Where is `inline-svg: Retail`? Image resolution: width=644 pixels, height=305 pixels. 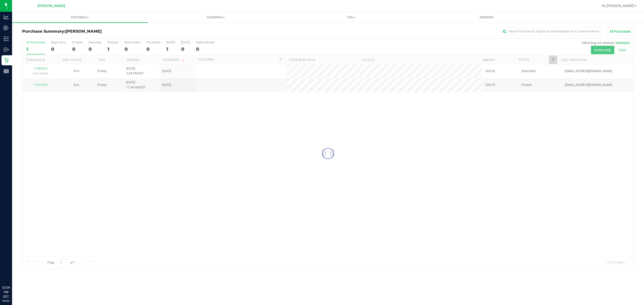 inline-svg: Retail is located at coordinates (6, 60).